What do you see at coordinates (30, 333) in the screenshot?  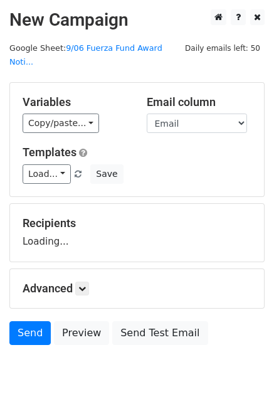 I see `a: Send` at bounding box center [30, 333].